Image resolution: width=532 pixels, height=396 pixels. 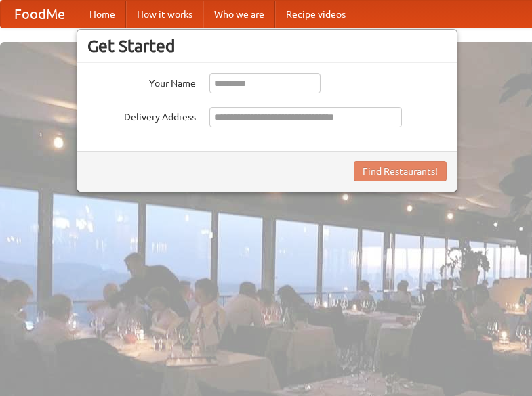 I want to click on a: Recipe videos, so click(x=316, y=14).